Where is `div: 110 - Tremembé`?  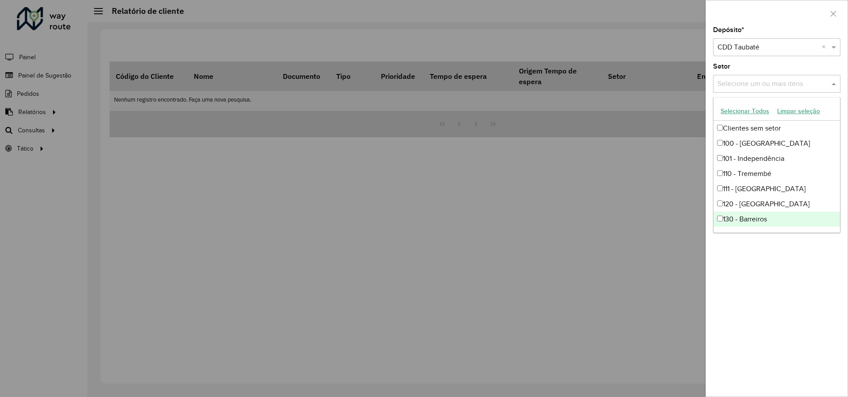 div: 110 - Tremembé is located at coordinates (777, 174).